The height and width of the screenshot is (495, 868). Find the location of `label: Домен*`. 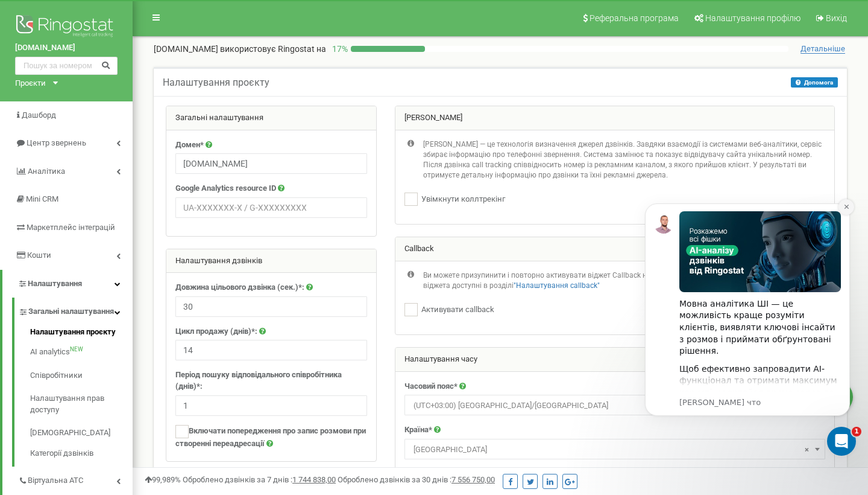

label: Домен* is located at coordinates (189, 145).